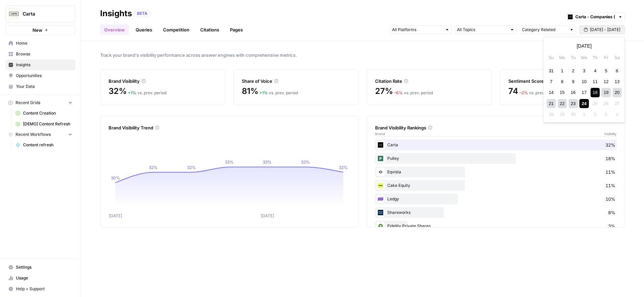 The image size is (644, 297). Describe the element at coordinates (617, 57) in the screenshot. I see `div: Sa` at that location.